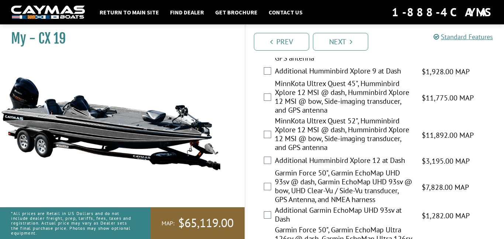  Describe the element at coordinates (236, 12) in the screenshot. I see `a: Get Brochure` at that location.